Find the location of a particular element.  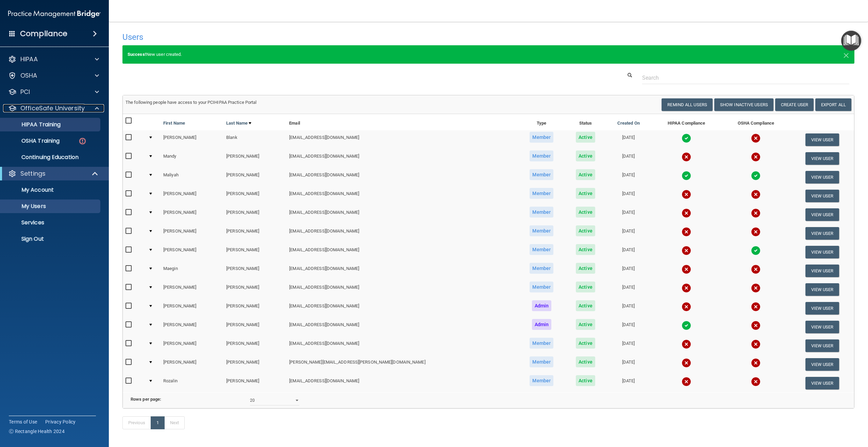

img: PMB logo is located at coordinates (55, 14).